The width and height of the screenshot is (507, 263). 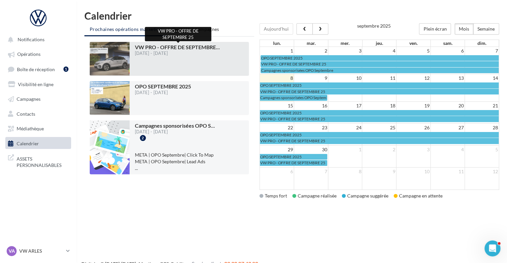 I want to click on h1: Calendrier, so click(x=292, y=16).